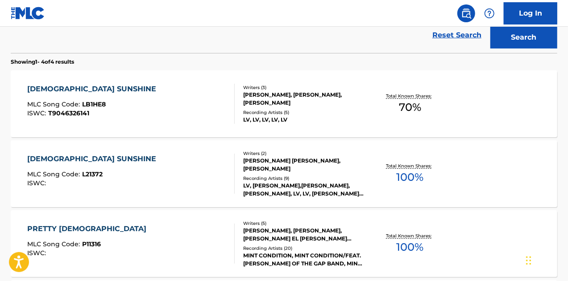 The image size is (568, 281). I want to click on span: 70 %, so click(410, 107).